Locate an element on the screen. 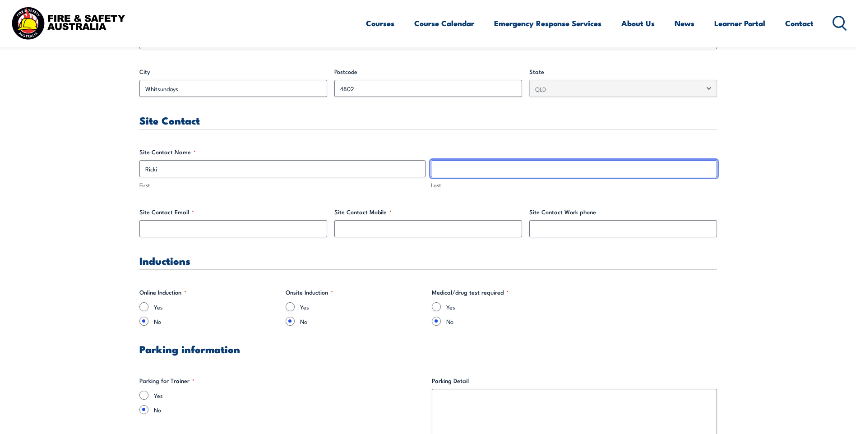 This screenshot has height=434, width=856. a: Course Calendar is located at coordinates (444, 23).